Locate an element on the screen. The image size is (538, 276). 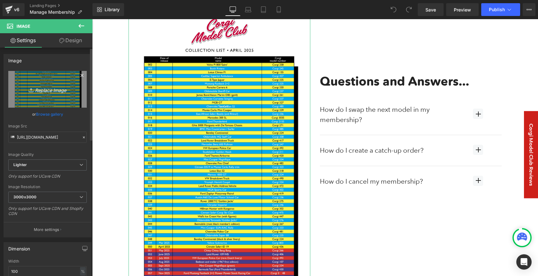
a: Tablet is located at coordinates (264, 10).